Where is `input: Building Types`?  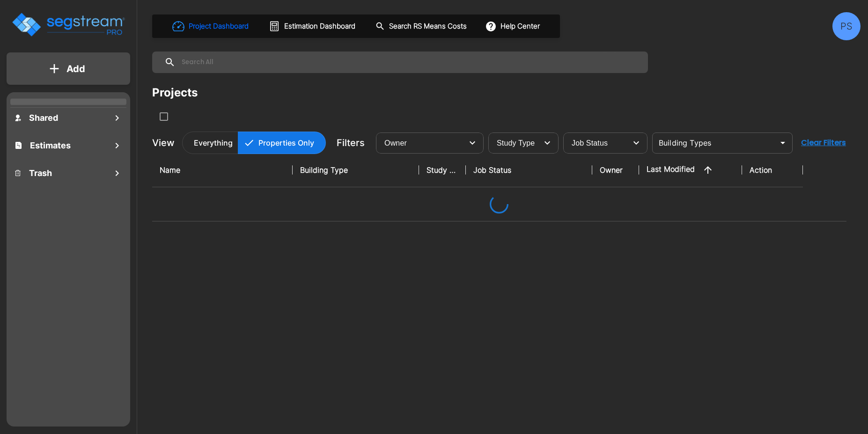 input: Building Types is located at coordinates (715, 143).